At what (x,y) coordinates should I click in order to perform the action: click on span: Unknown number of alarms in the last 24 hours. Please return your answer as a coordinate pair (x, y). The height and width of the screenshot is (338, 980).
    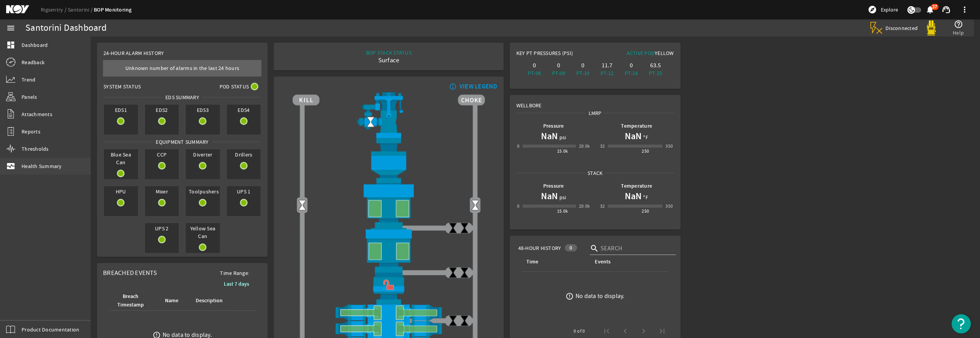
    Looking at the image, I should click on (182, 68).